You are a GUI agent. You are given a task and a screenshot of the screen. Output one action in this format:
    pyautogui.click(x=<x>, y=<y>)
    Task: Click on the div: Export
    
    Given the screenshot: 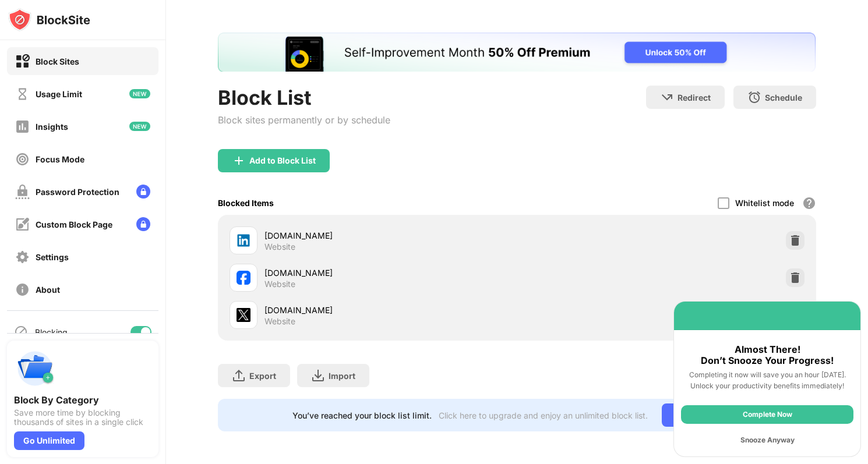 What is the action you would take?
    pyautogui.click(x=263, y=375)
    